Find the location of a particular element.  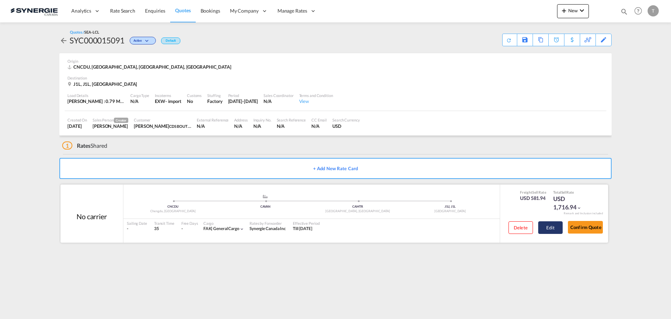

div: T is located at coordinates (654, 11).